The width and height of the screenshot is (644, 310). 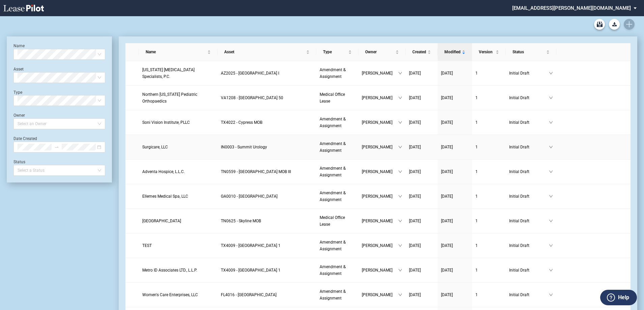 What do you see at coordinates (489, 52) in the screenshot?
I see `th: Version` at bounding box center [489, 52].